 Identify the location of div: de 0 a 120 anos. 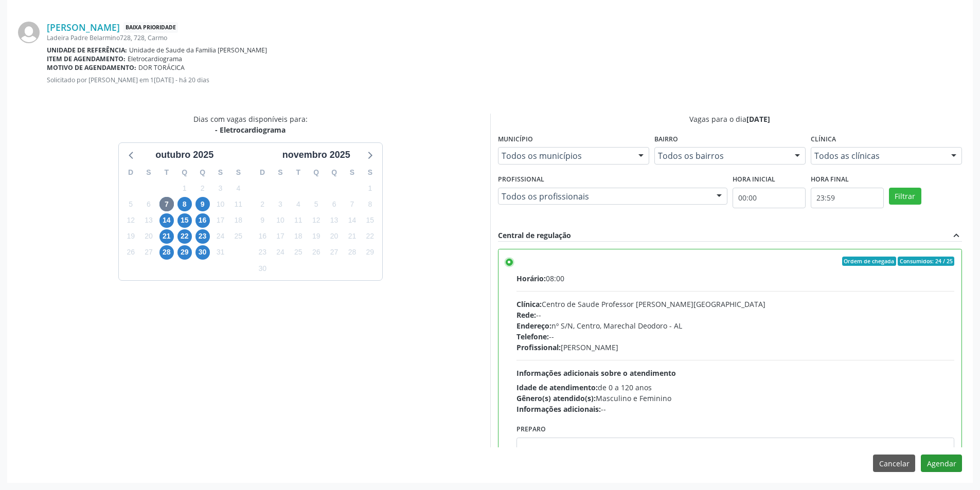
(736, 387).